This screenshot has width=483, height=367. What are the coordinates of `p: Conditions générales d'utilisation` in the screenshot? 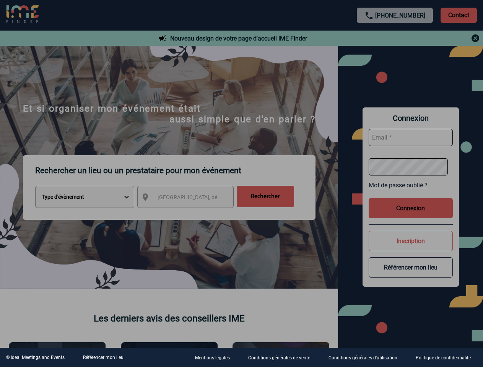 It's located at (363, 358).